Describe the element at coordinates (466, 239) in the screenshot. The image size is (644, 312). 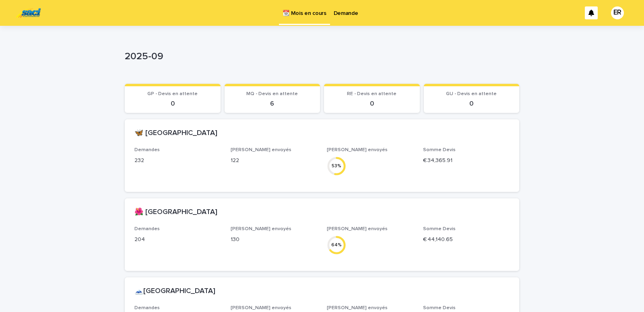
I see `p: € 44,140.65` at that location.